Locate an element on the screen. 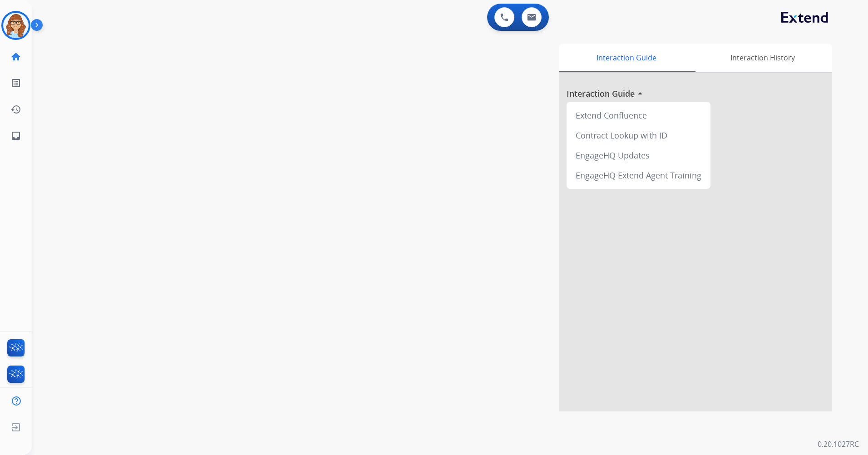 The width and height of the screenshot is (868, 455). div: EngageHQ Updates is located at coordinates (638, 156).